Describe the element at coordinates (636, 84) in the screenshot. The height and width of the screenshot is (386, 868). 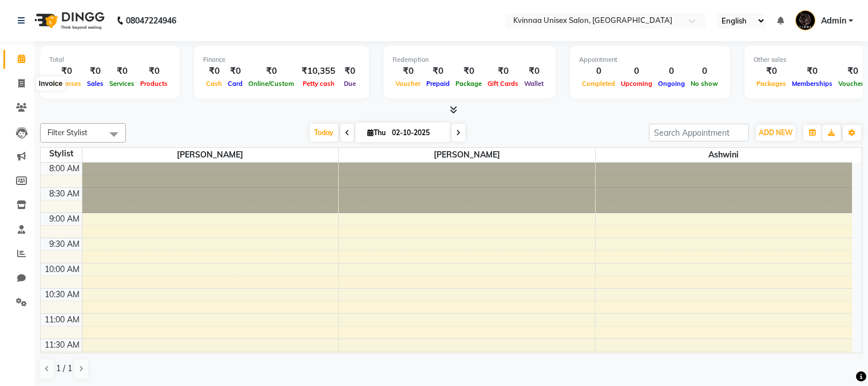
I see `span: Upcoming` at that location.